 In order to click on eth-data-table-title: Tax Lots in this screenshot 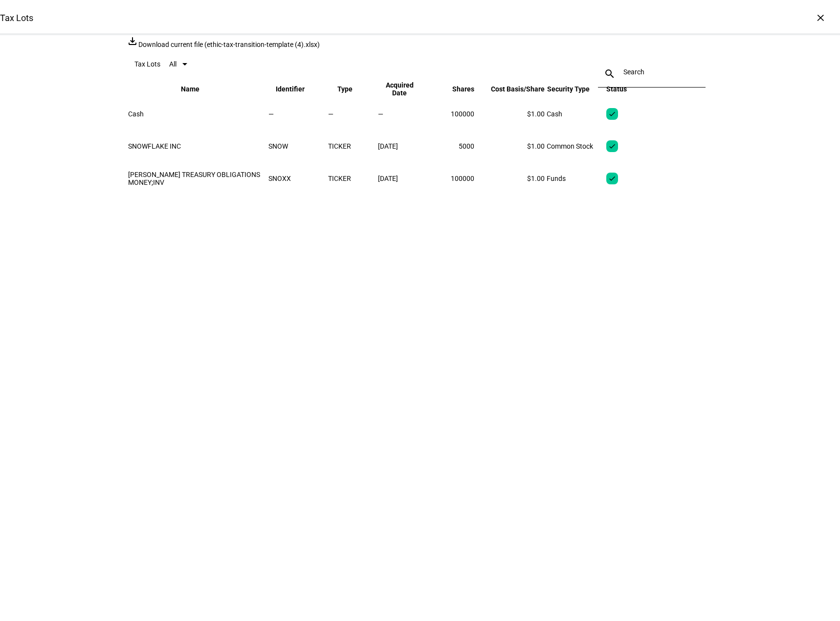, I will do `click(147, 64)`.